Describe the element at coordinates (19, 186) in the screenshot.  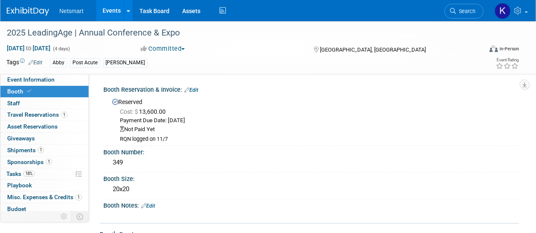
I see `span: Playbook` at that location.